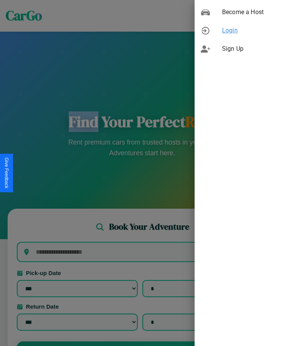 The height and width of the screenshot is (346, 290). I want to click on div: Become a Host, so click(243, 12).